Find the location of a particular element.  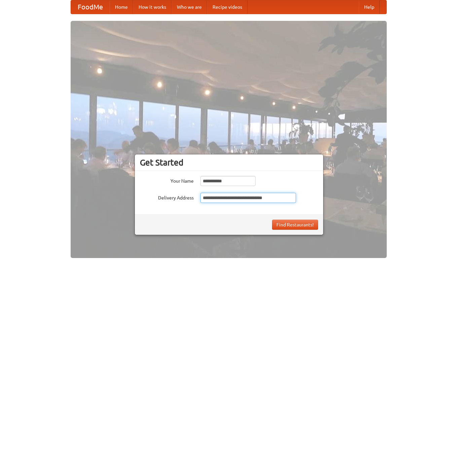

label: Your Name is located at coordinates (167, 180).